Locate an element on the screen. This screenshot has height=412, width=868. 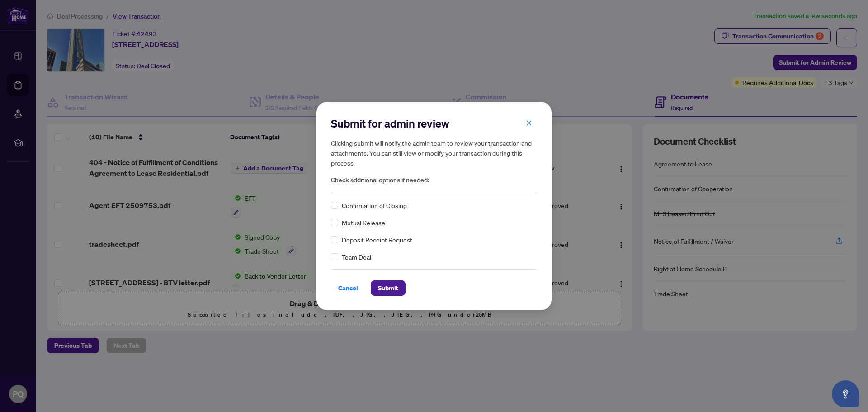
span: Deposit Receipt Request is located at coordinates (377, 239).